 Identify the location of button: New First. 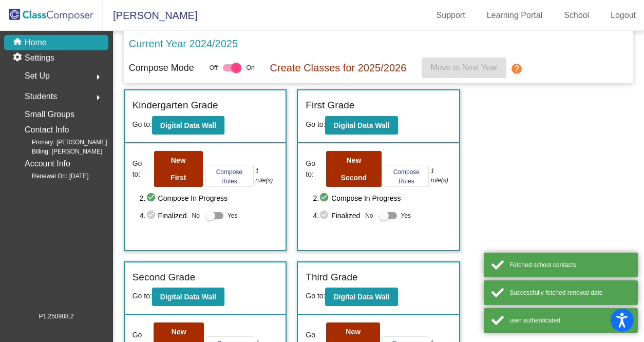
(178, 169).